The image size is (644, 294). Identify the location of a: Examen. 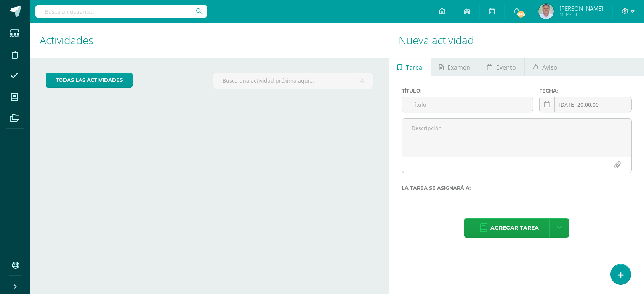
(455, 66).